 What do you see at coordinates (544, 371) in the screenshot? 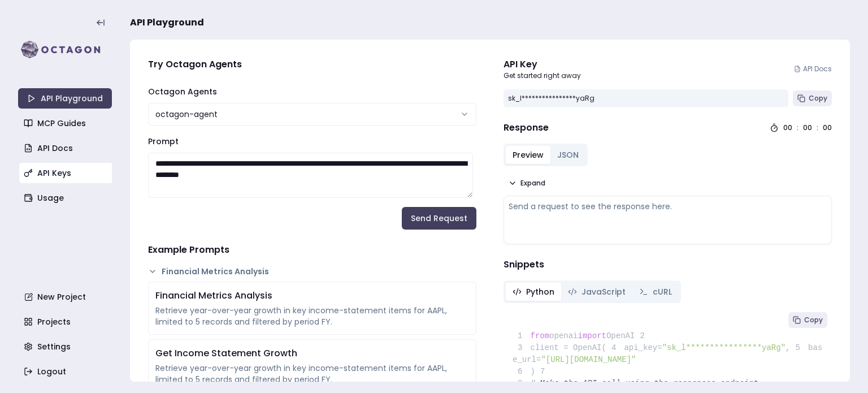
I see `span: 7` at bounding box center [544, 371].